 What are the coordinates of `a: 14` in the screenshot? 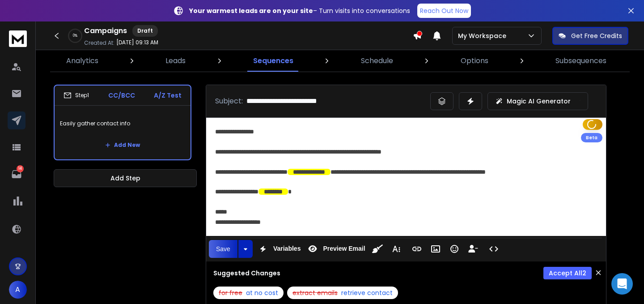 It's located at (16, 174).